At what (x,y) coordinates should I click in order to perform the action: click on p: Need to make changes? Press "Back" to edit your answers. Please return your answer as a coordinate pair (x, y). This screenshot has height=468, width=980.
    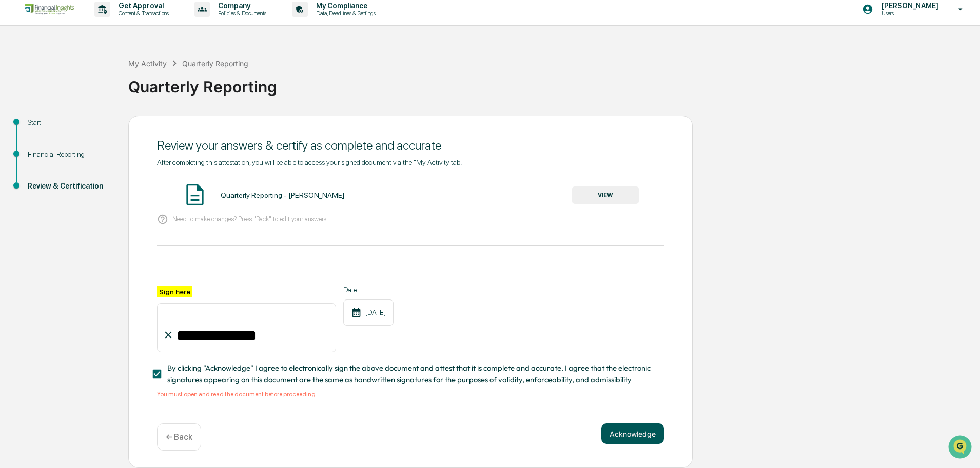
    Looking at the image, I should click on (250, 219).